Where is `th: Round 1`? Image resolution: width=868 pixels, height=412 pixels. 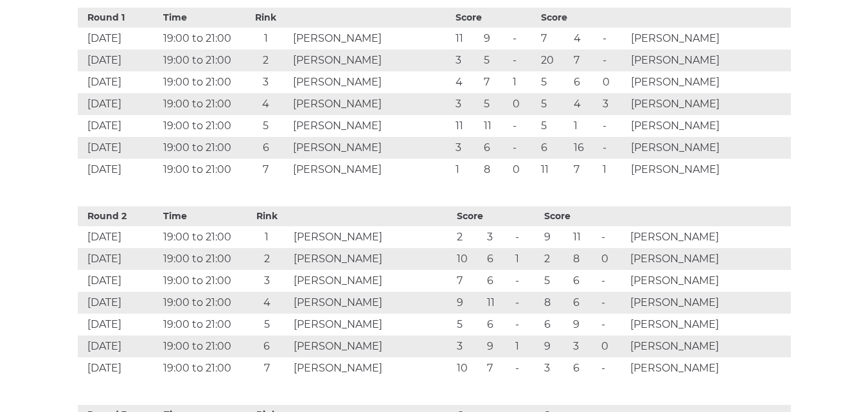
th: Round 1 is located at coordinates (119, 18).